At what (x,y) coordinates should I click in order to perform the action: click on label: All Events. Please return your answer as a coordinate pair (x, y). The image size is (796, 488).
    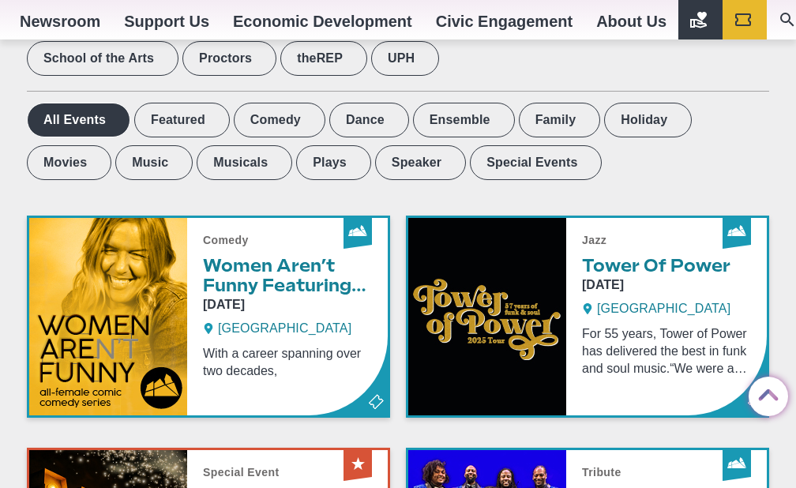
    Looking at the image, I should click on (78, 120).